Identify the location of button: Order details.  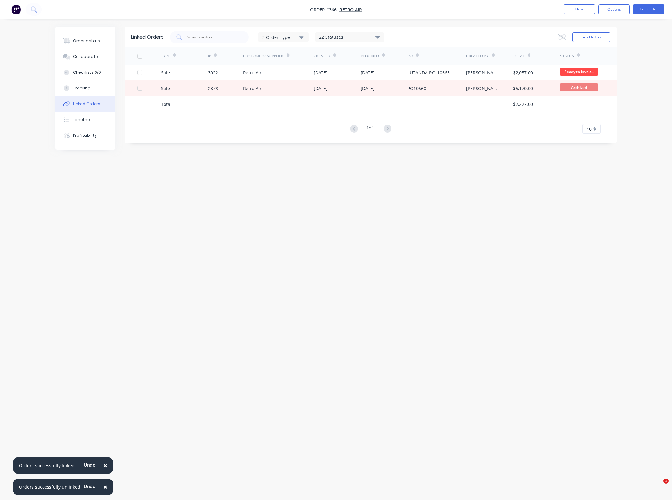
(85, 41).